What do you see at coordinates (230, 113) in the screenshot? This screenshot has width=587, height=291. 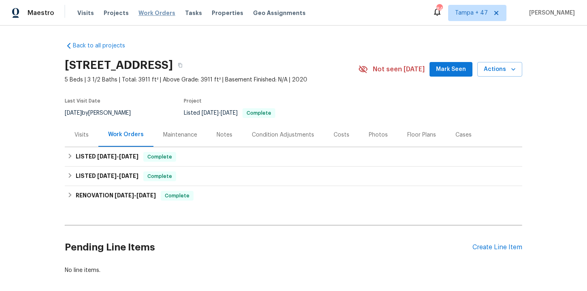 I see `span: Listed` at bounding box center [230, 113].